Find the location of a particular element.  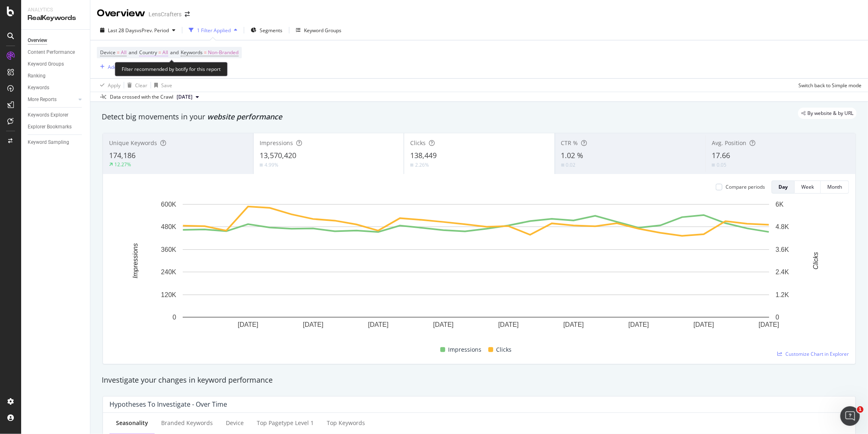

div: Investigate your changes in keyword performance is located at coordinates (479, 380).